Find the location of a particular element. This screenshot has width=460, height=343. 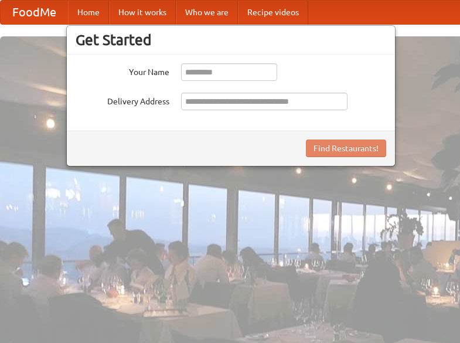

a: FoodMe is located at coordinates (34, 12).